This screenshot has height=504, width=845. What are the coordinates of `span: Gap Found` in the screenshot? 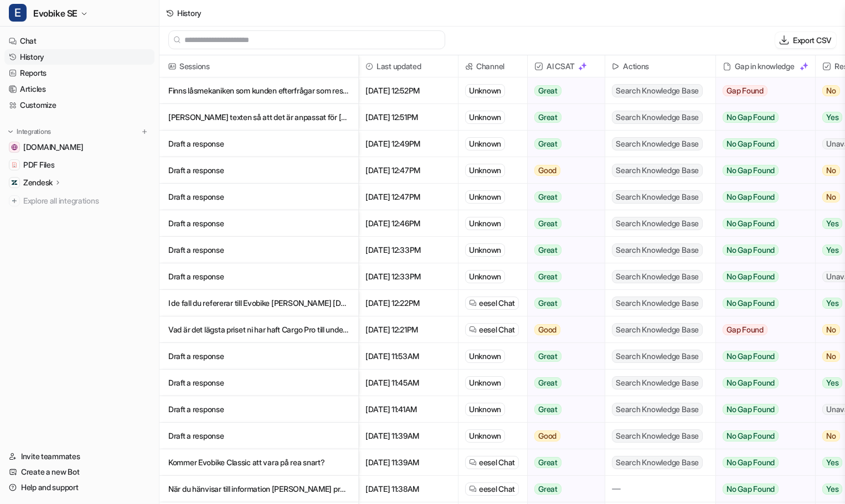 It's located at (745, 91).